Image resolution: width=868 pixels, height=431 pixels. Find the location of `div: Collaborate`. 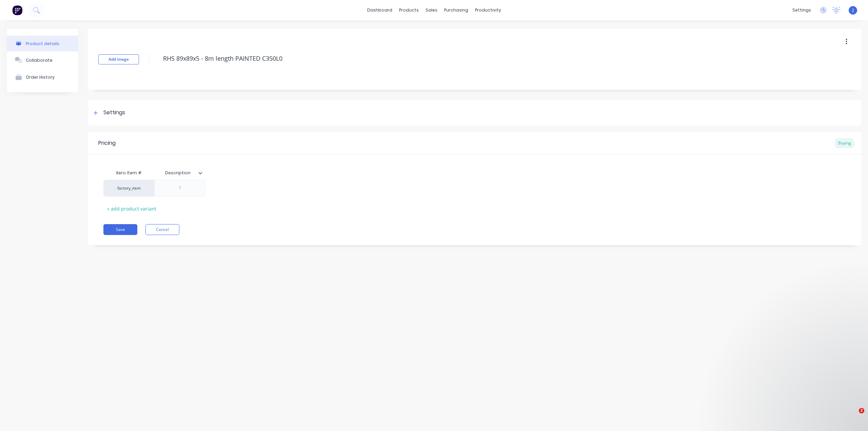

div: Collaborate is located at coordinates (39, 60).